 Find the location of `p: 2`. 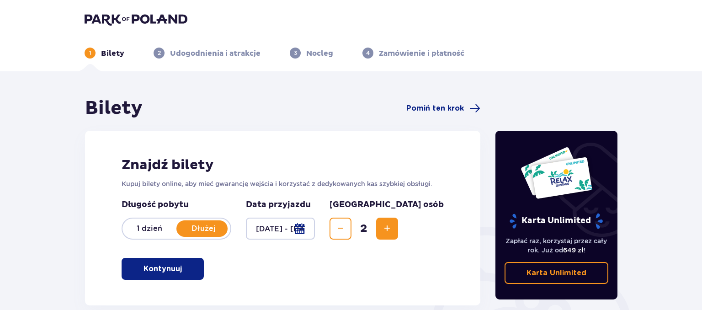

p: 2 is located at coordinates (159, 53).